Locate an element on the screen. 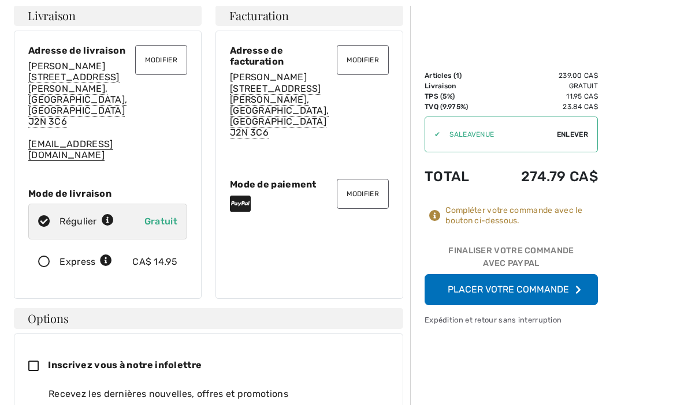  div: Régulier is located at coordinates (87, 222).